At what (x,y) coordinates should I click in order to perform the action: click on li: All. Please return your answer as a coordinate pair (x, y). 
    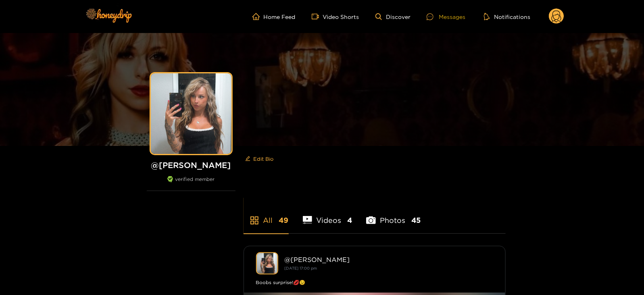
    Looking at the image, I should click on (266, 215).